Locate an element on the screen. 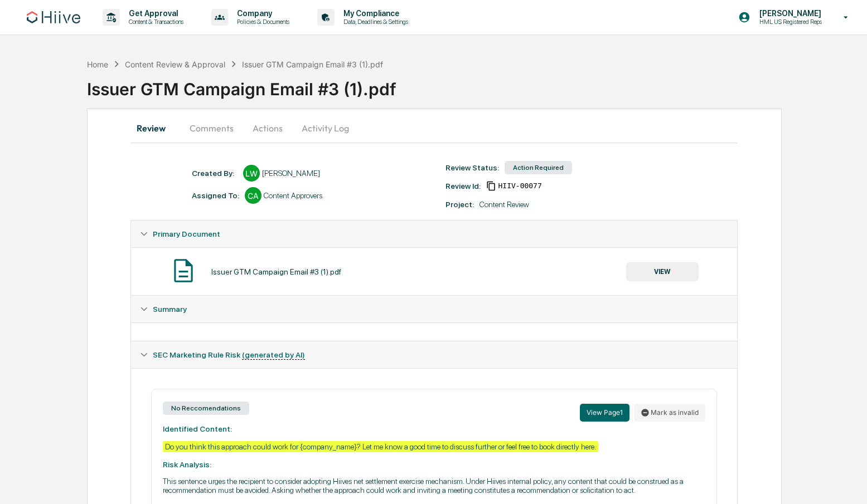 The image size is (867, 504). strong: Risk Analysis: is located at coordinates (187, 465).